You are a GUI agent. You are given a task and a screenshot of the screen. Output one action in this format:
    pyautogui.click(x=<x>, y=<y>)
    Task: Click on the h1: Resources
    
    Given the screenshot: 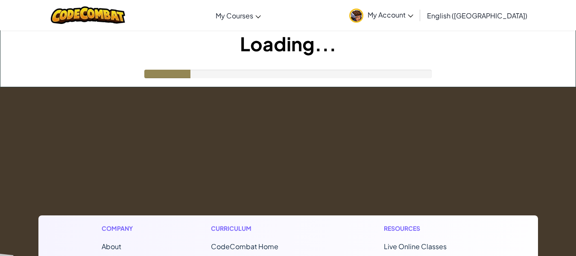 What is the action you would take?
    pyautogui.click(x=429, y=228)
    